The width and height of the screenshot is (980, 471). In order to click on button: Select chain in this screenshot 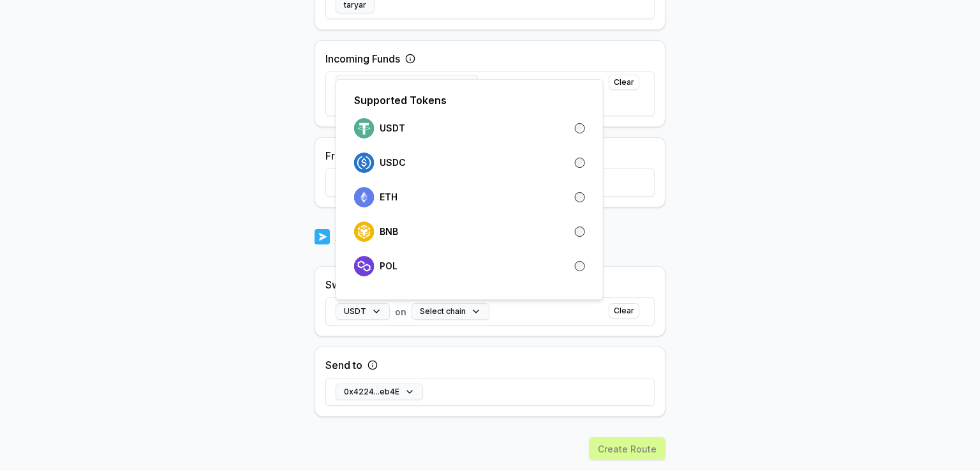, I will do `click(451, 311)`.